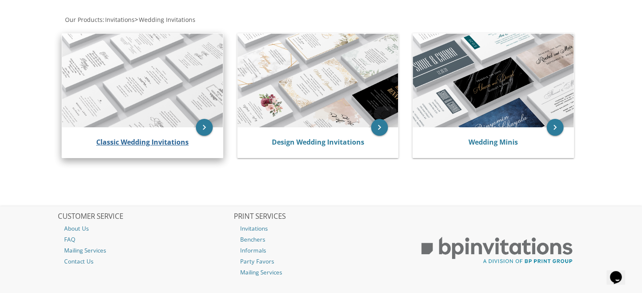 The image size is (642, 293). What do you see at coordinates (497, 251) in the screenshot?
I see `img: BP Print Group` at bounding box center [497, 251].